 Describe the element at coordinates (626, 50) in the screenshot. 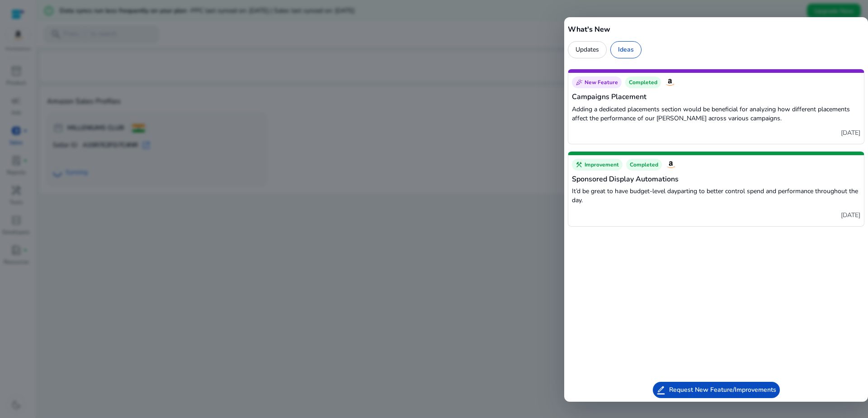

I see `div: Ideas` at that location.